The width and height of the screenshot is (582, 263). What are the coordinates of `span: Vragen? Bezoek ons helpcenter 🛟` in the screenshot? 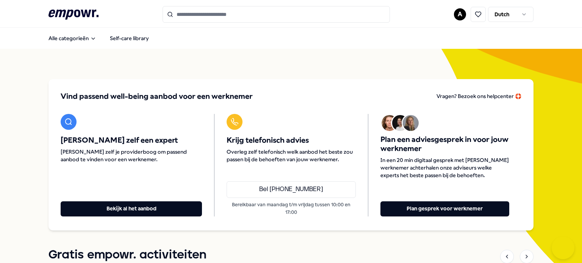 It's located at (479, 96).